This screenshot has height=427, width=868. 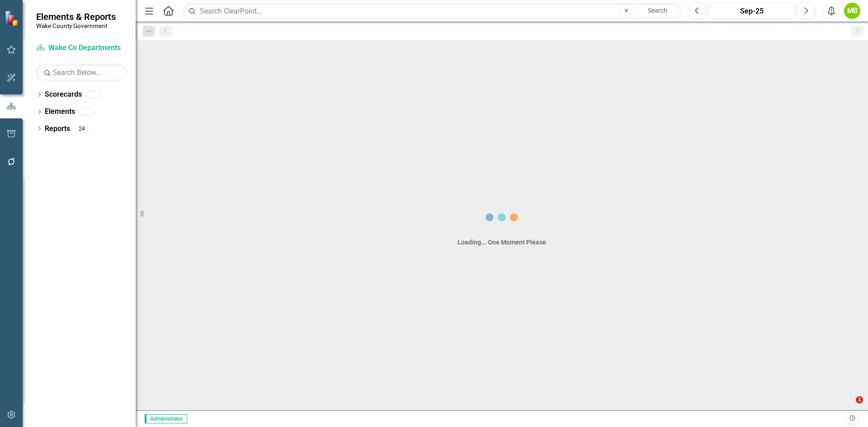 I want to click on a: Wake Co Departments, so click(x=82, y=48).